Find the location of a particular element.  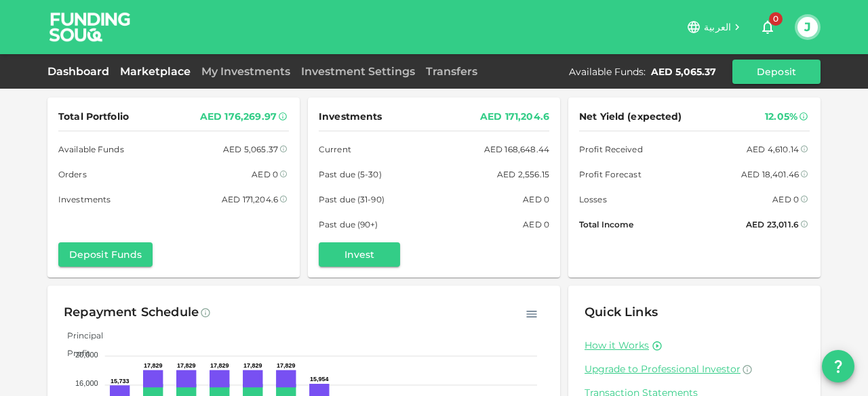

tspan: 16,000 is located at coordinates (87, 384).